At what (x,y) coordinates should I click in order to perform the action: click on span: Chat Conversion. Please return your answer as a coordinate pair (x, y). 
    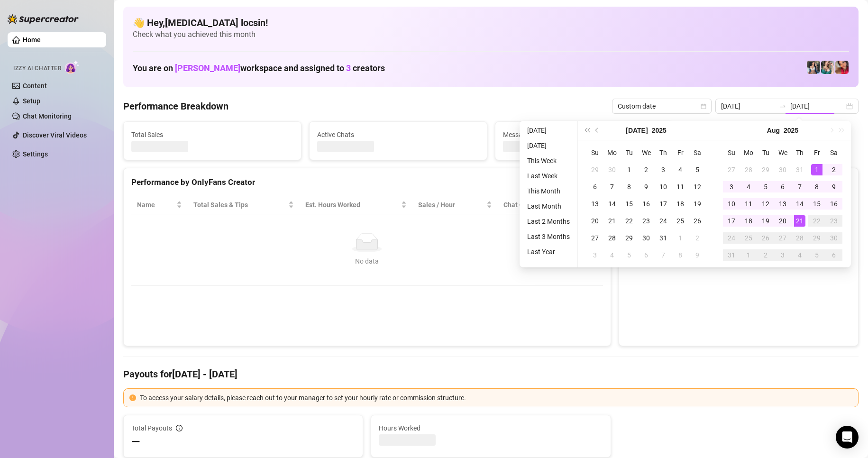
    Looking at the image, I should click on (546, 205).